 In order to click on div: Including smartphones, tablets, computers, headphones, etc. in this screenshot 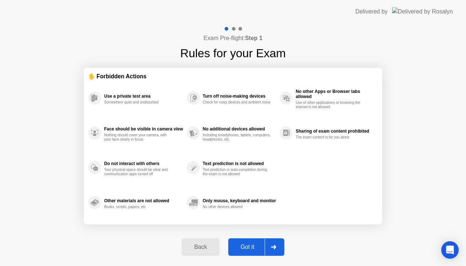, I will do `click(237, 137)`.